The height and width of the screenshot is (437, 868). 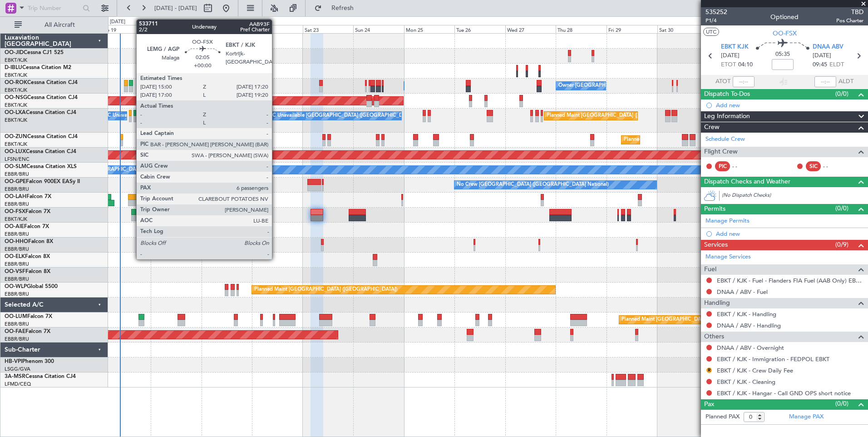 What do you see at coordinates (712, 128) in the screenshot?
I see `span: Crew` at bounding box center [712, 128].